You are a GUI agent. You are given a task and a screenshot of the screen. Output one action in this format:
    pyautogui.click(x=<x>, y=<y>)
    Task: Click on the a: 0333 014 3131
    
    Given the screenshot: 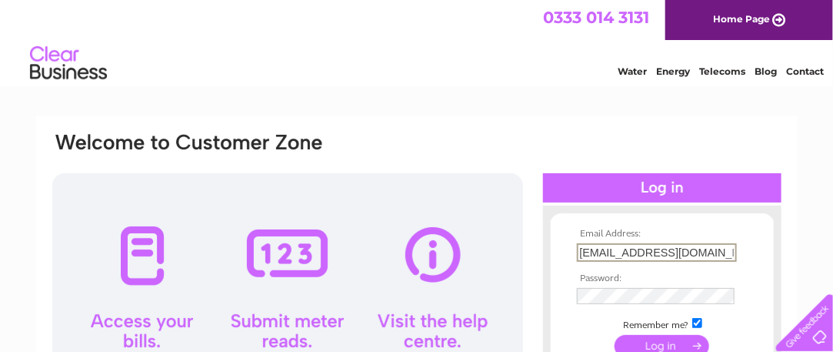 What is the action you would take?
    pyautogui.click(x=596, y=17)
    